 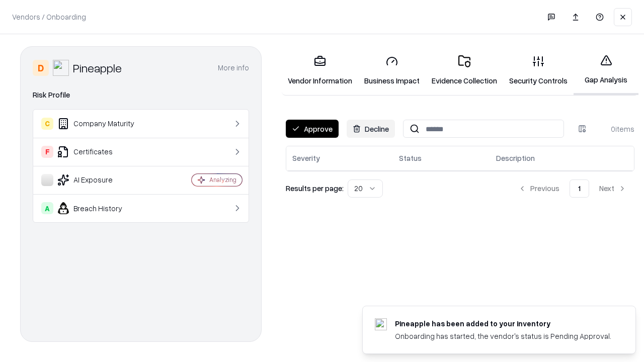 I want to click on a: Evidence Collection, so click(x=464, y=70).